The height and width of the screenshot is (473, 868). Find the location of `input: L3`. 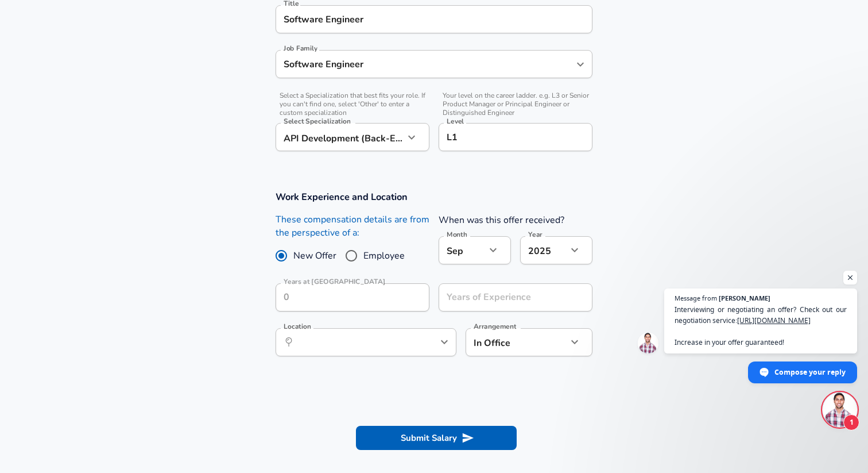

input: L3 is located at coordinates (516, 137).